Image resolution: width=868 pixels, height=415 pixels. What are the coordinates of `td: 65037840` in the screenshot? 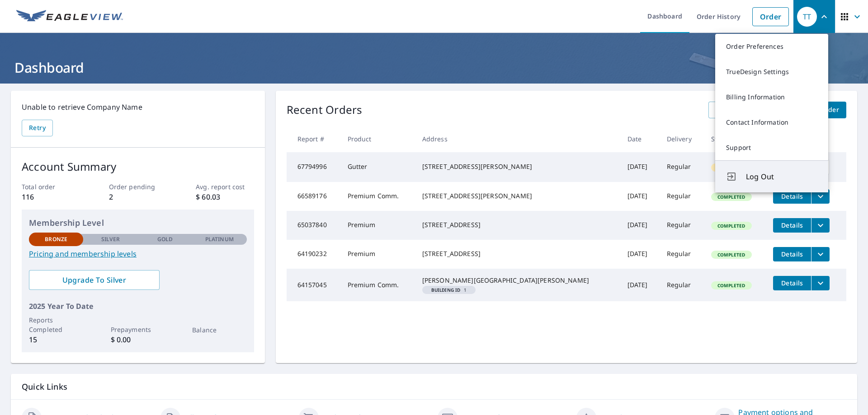 It's located at (313, 226).